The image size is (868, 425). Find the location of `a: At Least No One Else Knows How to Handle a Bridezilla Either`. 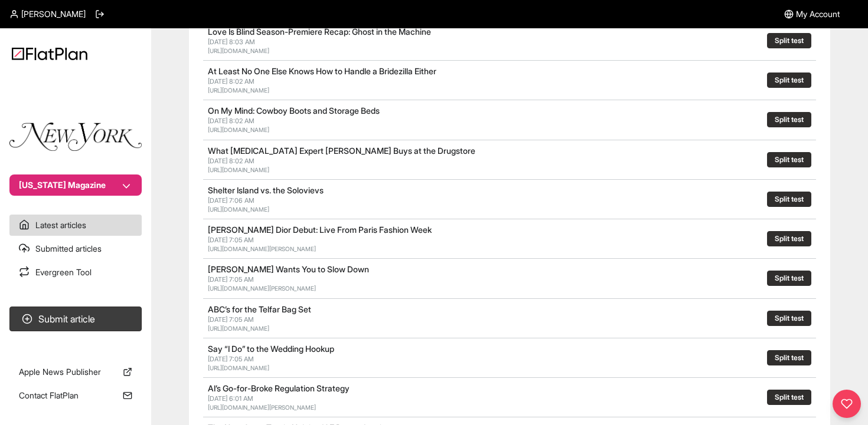

a: At Least No One Else Knows How to Handle a Bridezilla Either is located at coordinates (322, 70).